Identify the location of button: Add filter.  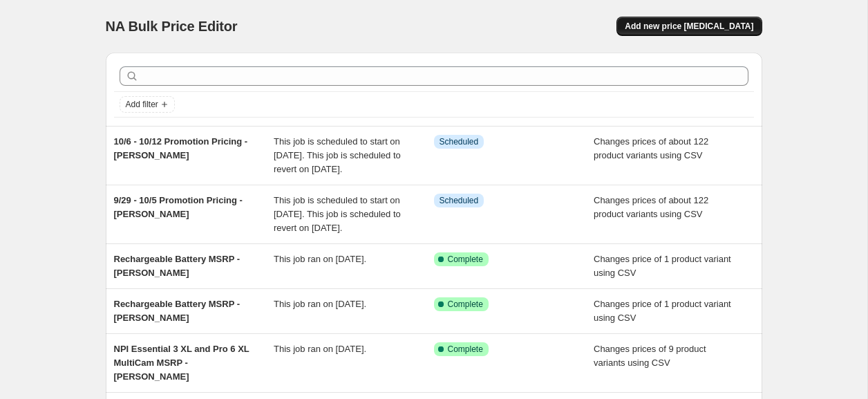
(147, 104).